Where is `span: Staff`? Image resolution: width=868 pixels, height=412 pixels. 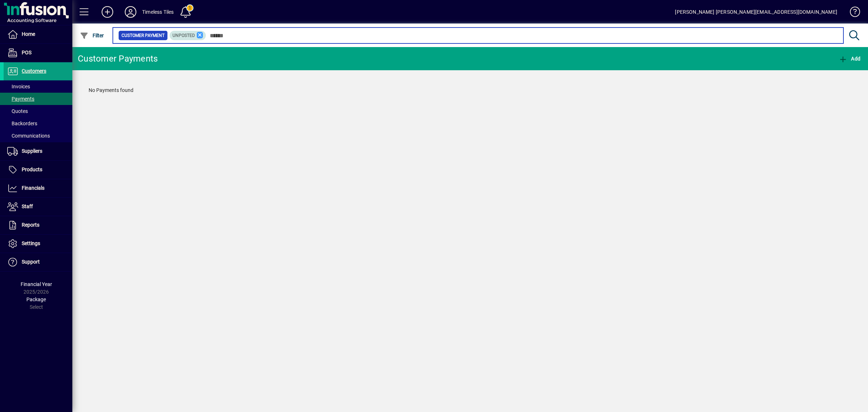
span: Staff is located at coordinates (27, 206).